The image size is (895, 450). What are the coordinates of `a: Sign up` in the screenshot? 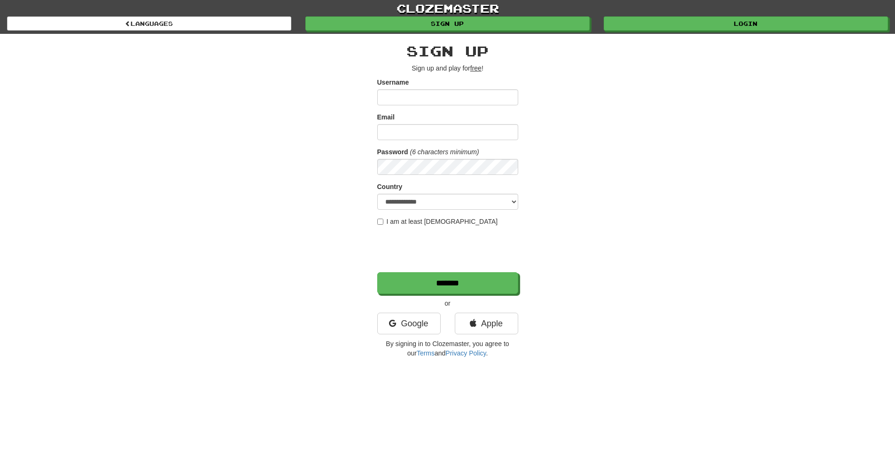 It's located at (447, 23).